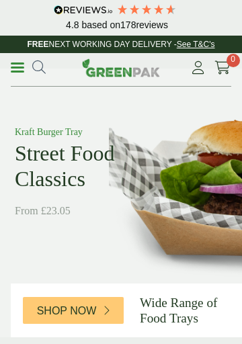 The image size is (242, 344). What do you see at coordinates (73, 310) in the screenshot?
I see `a: Shop Now` at bounding box center [73, 310].